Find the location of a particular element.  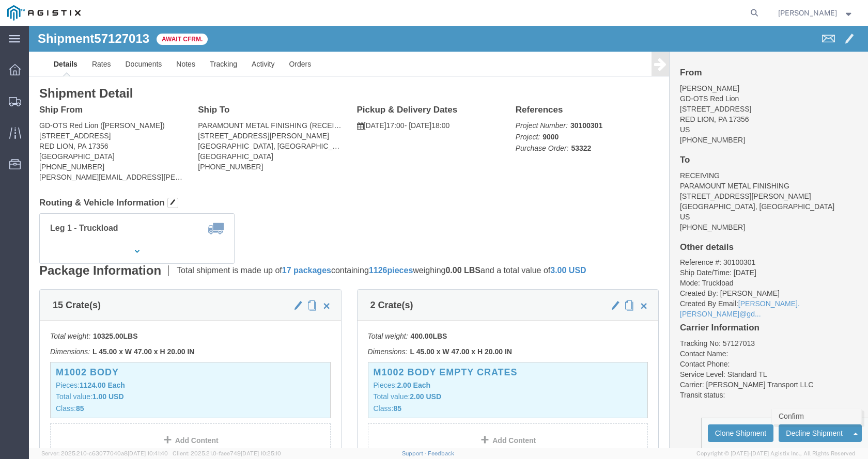

span: Client: 2025.21.0-faee749 is located at coordinates (227, 453).